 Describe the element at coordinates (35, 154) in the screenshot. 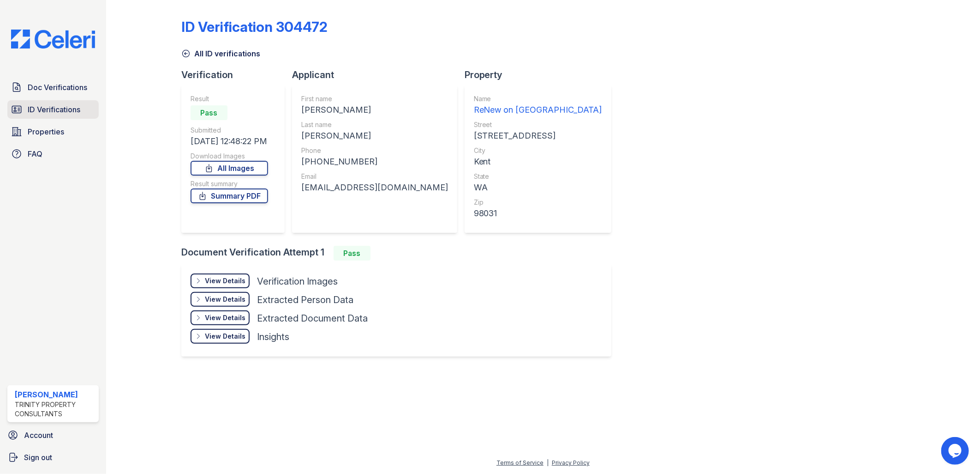

I see `span: FAQ` at that location.